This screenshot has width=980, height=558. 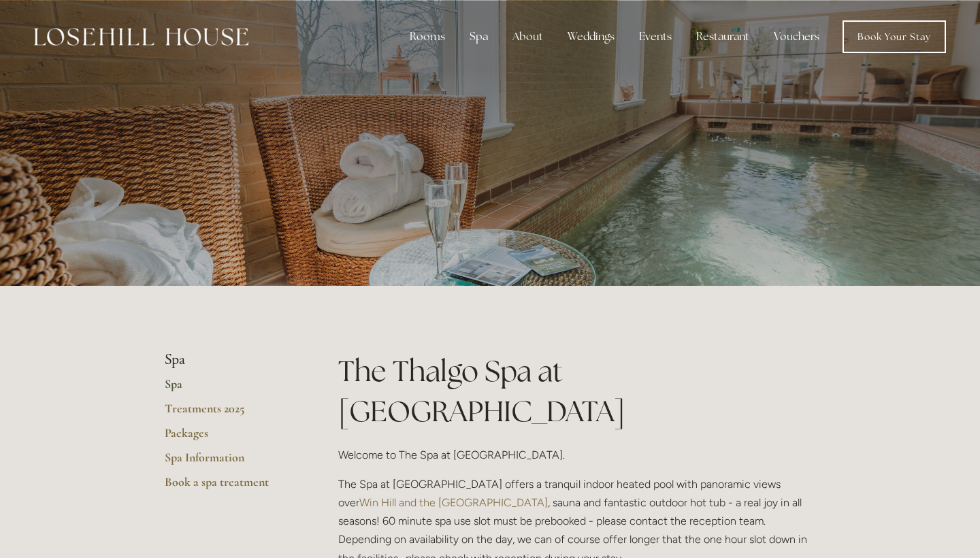 What do you see at coordinates (655, 37) in the screenshot?
I see `div: Events` at bounding box center [655, 37].